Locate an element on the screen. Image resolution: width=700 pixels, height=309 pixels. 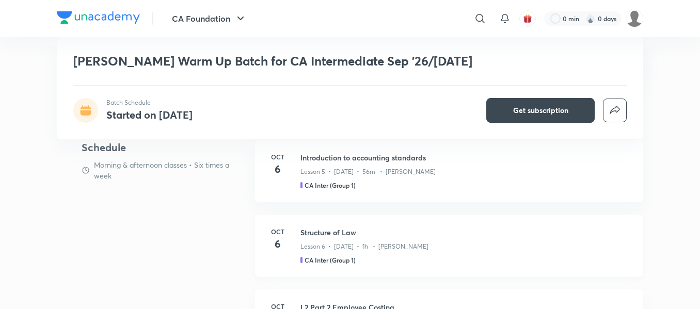
img: avatar is located at coordinates (527, 19).